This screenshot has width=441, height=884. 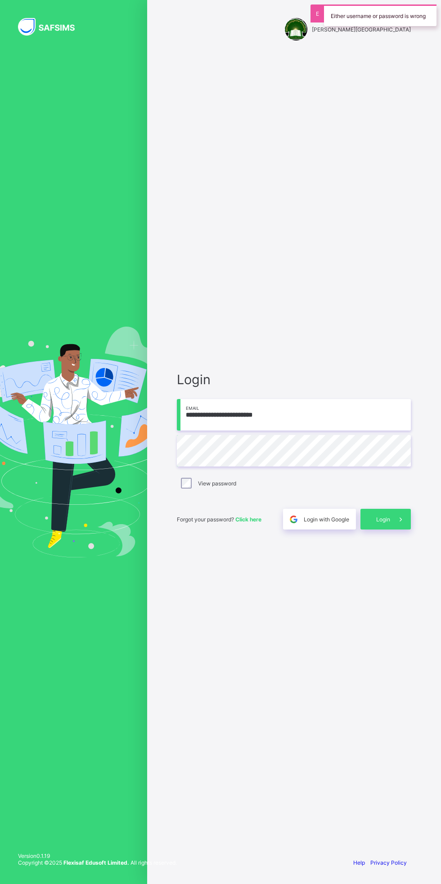 I want to click on a: Click here, so click(x=248, y=519).